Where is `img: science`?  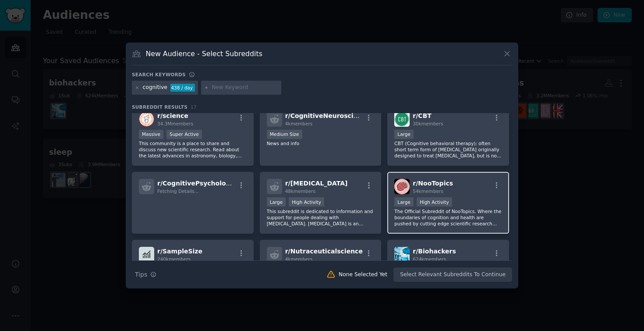
img: science is located at coordinates (146, 119).